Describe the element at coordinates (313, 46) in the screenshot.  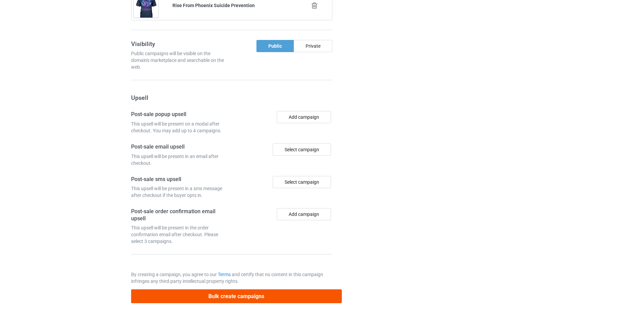
I see `div: Private` at that location.